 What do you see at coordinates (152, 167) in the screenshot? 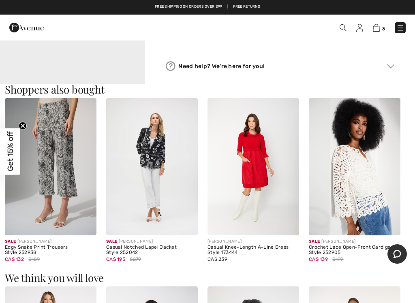
I see `a: Casual Notched Lapel Jacket Style 252042` at bounding box center [152, 167].